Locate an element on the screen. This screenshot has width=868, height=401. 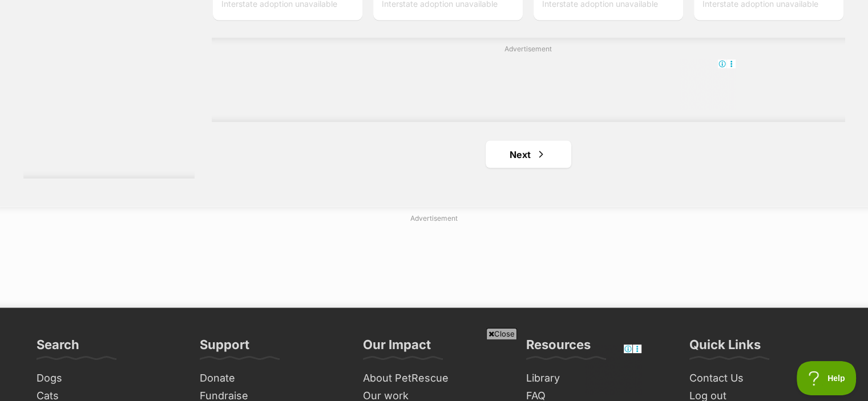
a: Next page is located at coordinates (529, 154).